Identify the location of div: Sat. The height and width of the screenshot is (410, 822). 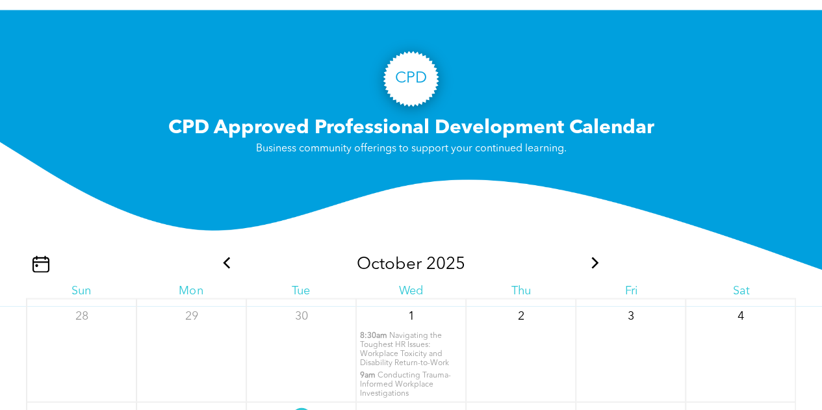
(741, 291).